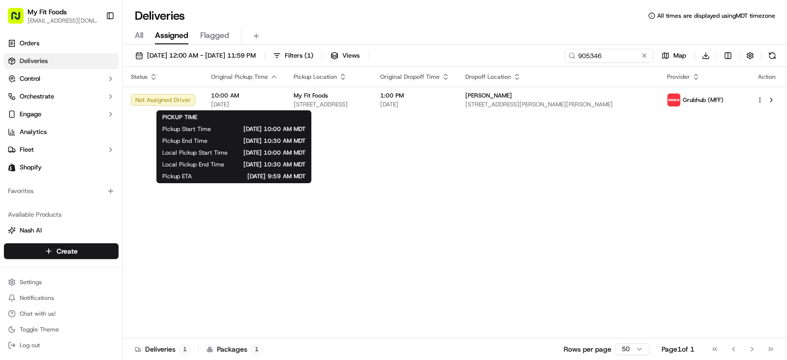 The width and height of the screenshot is (787, 360). I want to click on span: Original Pickup Time, so click(240, 77).